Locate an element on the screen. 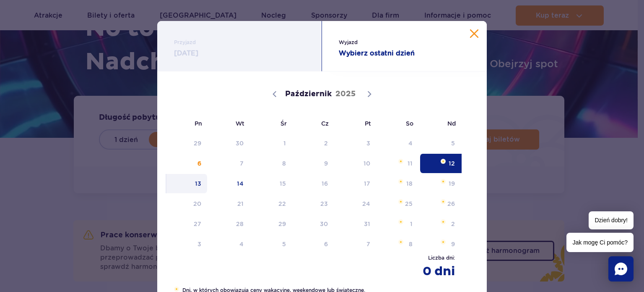 The width and height of the screenshot is (644, 292). span: Listopad 8, 2025 is located at coordinates (398, 244).